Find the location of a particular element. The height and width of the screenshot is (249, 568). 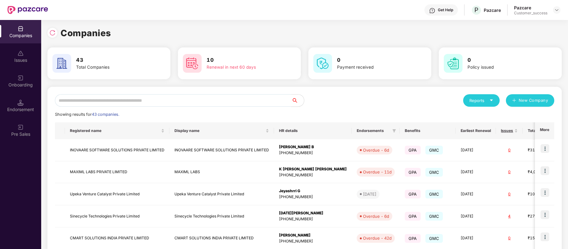

span: 43 companies. is located at coordinates (106, 114).